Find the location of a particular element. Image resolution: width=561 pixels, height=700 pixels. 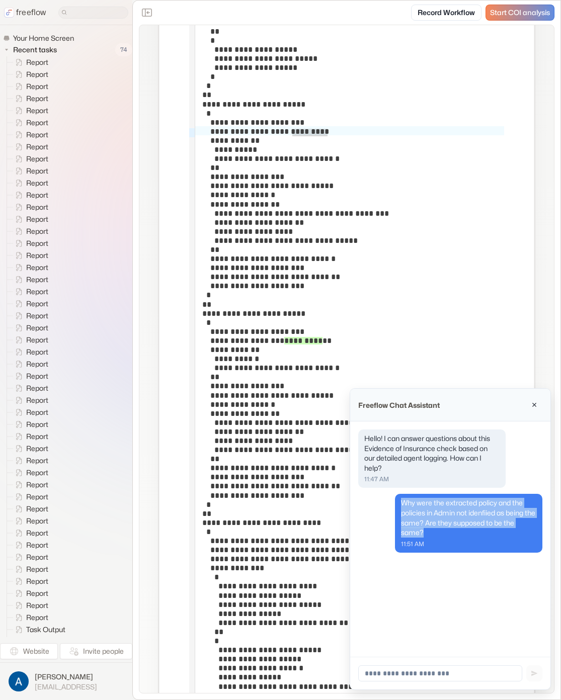

p: 11:47 AM is located at coordinates (432, 480).